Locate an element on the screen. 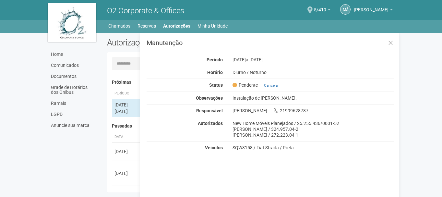 Image resolution: width=442 pixels, height=197 pixels. a: Reservas is located at coordinates (147, 26).